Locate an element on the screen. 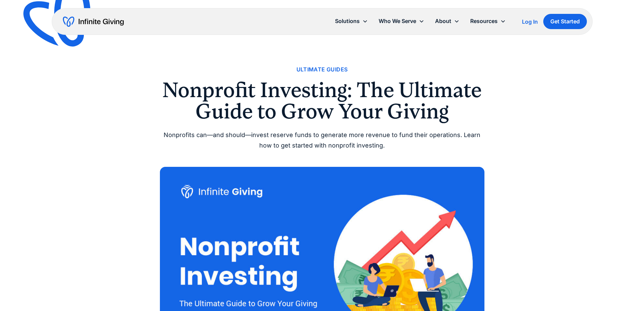  a: Get Started is located at coordinates (565, 22).